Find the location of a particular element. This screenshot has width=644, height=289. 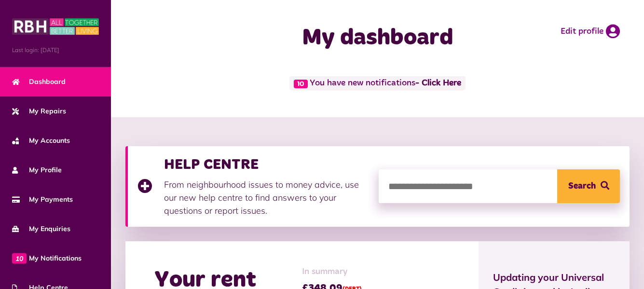

span: Dashboard is located at coordinates (38, 82).